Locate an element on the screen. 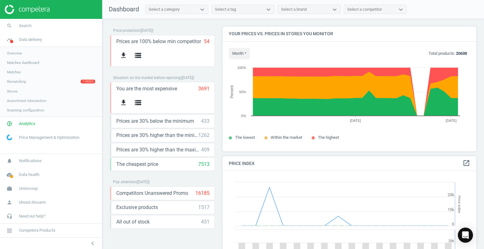 The width and height of the screenshot is (484, 249). text: 0 is located at coordinates (453, 224).